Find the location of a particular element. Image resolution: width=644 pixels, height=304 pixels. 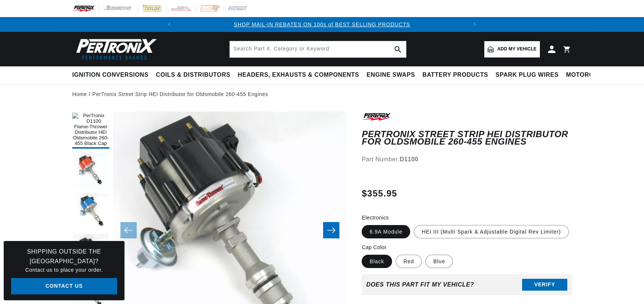

summary: Spark Plug Wires is located at coordinates (527, 75).